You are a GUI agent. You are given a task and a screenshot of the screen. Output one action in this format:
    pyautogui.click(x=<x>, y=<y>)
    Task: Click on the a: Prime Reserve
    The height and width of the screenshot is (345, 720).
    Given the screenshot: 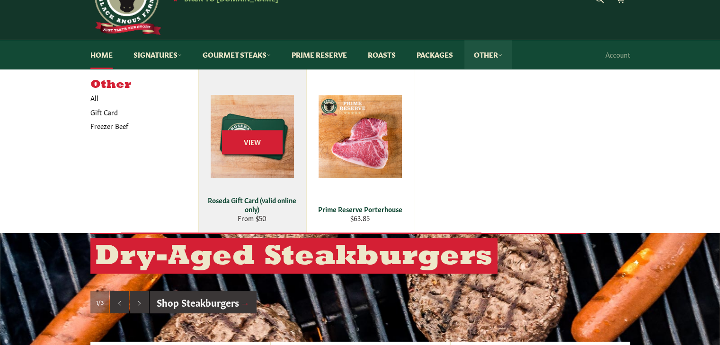 What is the action you would take?
    pyautogui.click(x=319, y=54)
    